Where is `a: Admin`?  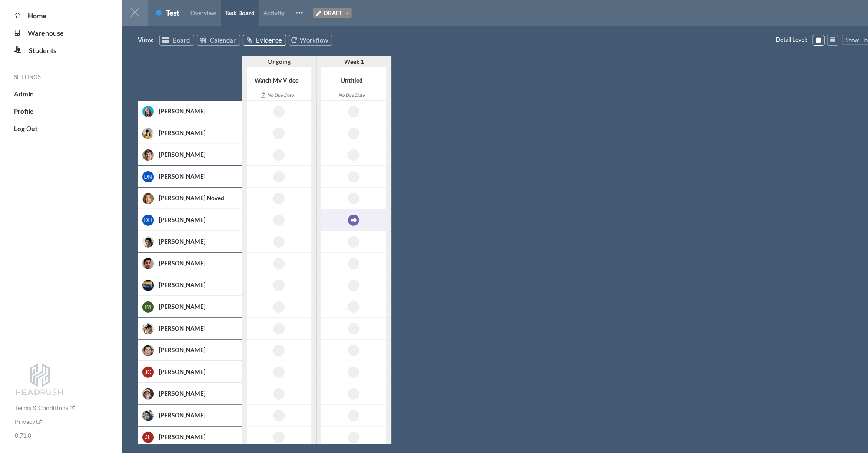
a: Admin is located at coordinates (24, 94).